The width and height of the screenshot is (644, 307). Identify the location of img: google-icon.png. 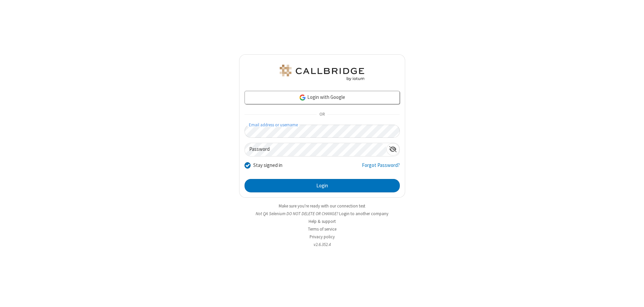
(303, 97).